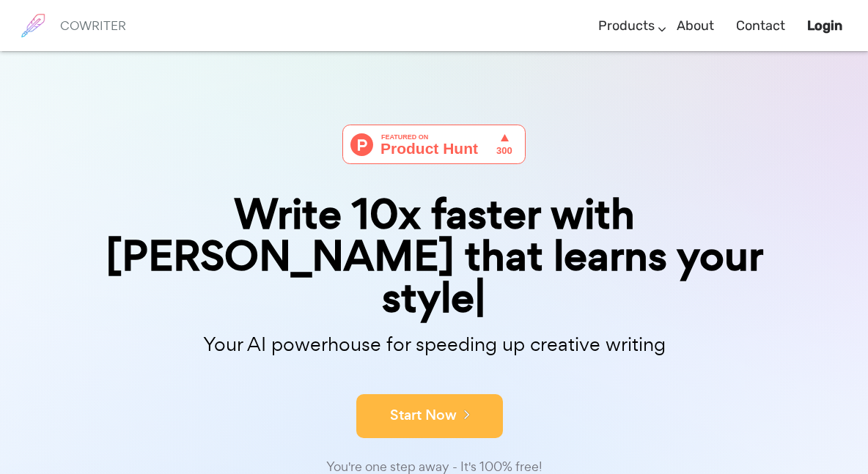 The image size is (868, 474). Describe the element at coordinates (626, 26) in the screenshot. I see `a: Products` at that location.